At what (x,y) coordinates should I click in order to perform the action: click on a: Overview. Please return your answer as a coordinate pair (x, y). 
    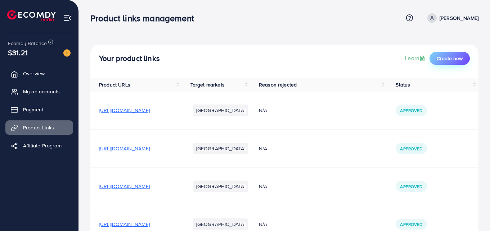
    Looking at the image, I should click on (39, 74).